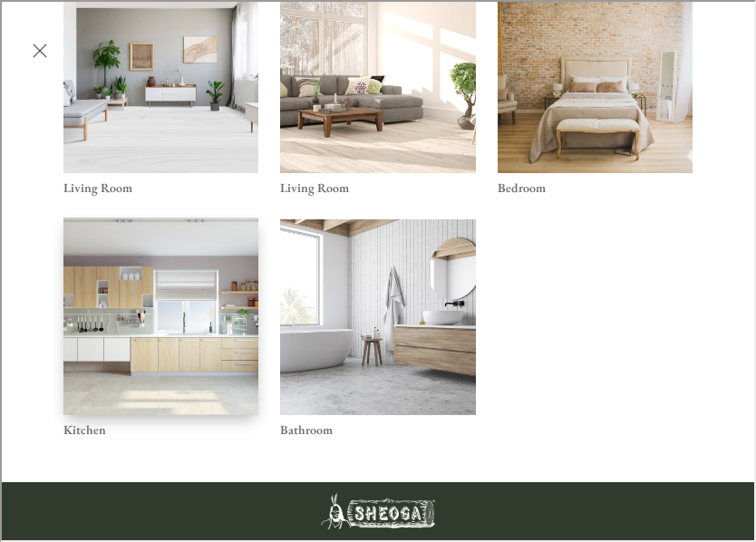 This screenshot has width=756, height=542. Describe the element at coordinates (375, 328) in the screenshot. I see `li: Bathroom` at that location.